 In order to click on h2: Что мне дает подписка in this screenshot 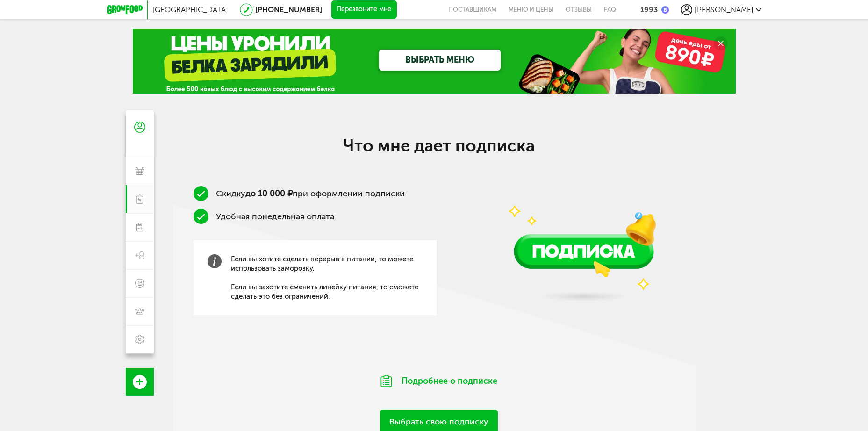, I will do `click(439, 145)`.